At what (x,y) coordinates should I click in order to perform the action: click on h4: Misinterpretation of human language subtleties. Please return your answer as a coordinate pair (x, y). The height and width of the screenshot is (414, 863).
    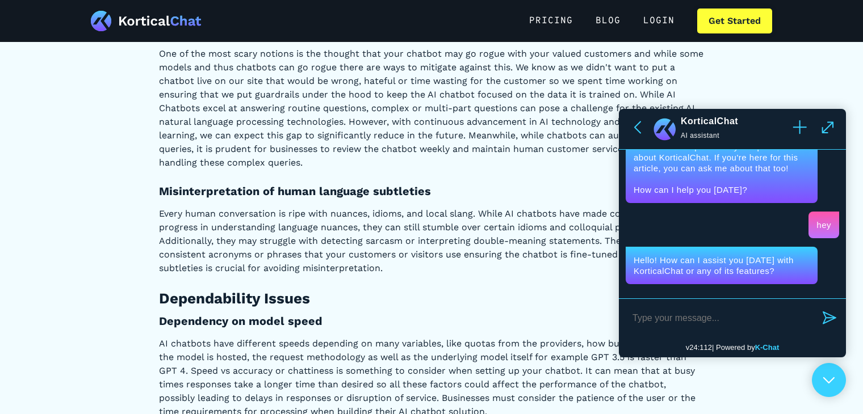
    Looking at the image, I should click on (431, 191).